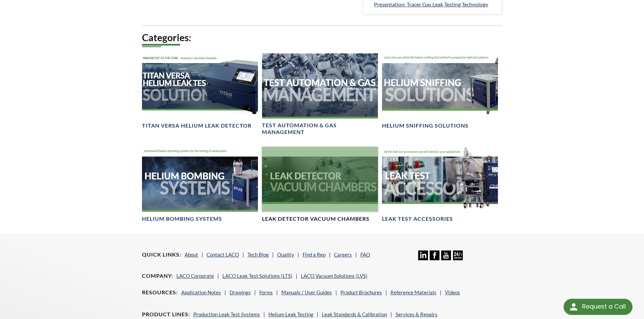 The width and height of the screenshot is (644, 319). I want to click on h4: Resources, so click(160, 293).